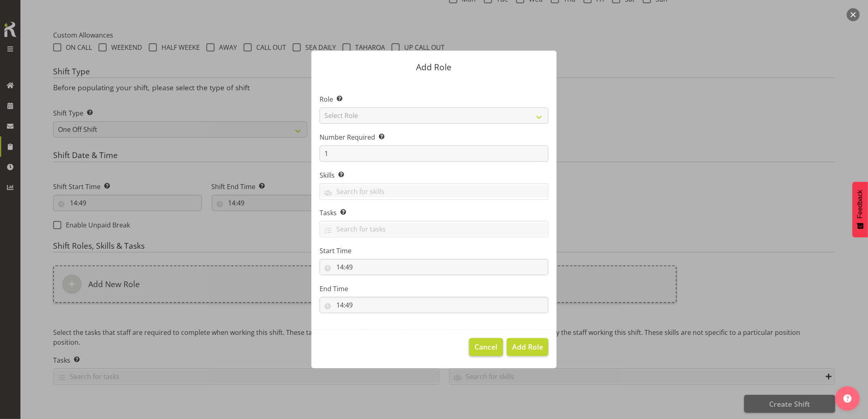 Image resolution: width=868 pixels, height=419 pixels. Describe the element at coordinates (434, 289) in the screenshot. I see `label: End Time` at that location.